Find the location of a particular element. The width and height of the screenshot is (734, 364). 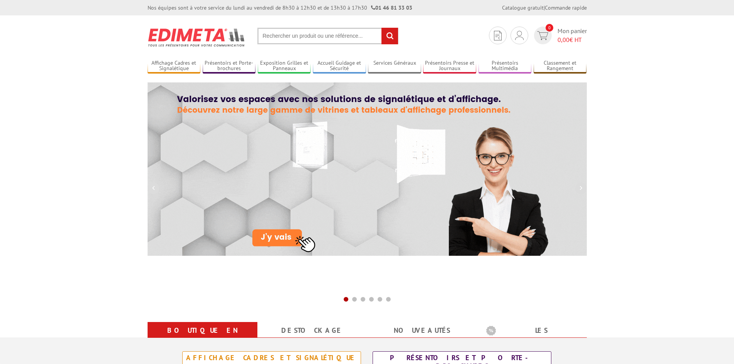

a: Présentoirs Multimédia is located at coordinates (505, 66).